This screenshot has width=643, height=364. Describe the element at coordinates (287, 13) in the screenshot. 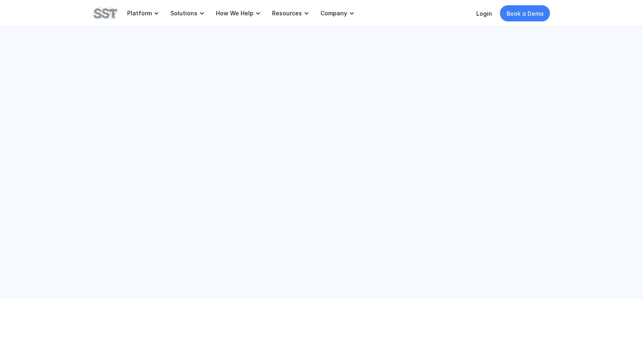

I see `p: Resources` at that location.